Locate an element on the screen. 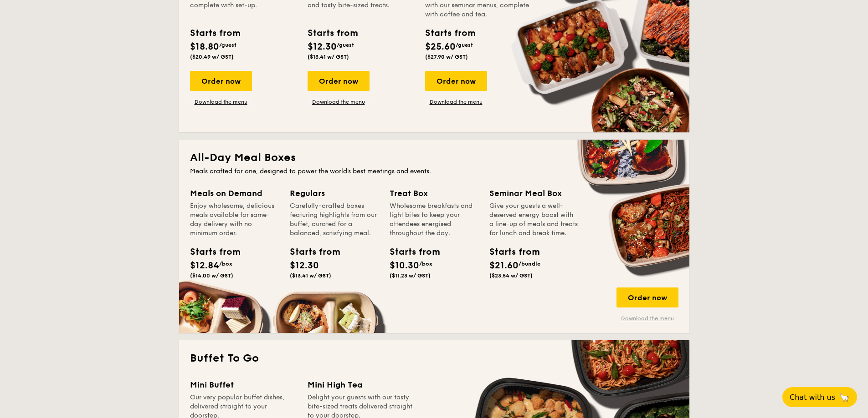 The width and height of the screenshot is (868, 418). div: Carefully-crafted boxes featuring highlights from our buffet, curated for a balanced, satisfying ... is located at coordinates (334, 220).